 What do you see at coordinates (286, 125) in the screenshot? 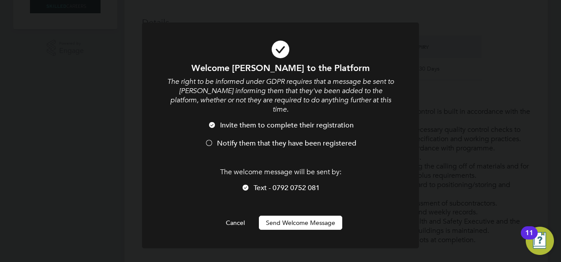
I see `span: Invite them to complete their registration` at bounding box center [286, 125].